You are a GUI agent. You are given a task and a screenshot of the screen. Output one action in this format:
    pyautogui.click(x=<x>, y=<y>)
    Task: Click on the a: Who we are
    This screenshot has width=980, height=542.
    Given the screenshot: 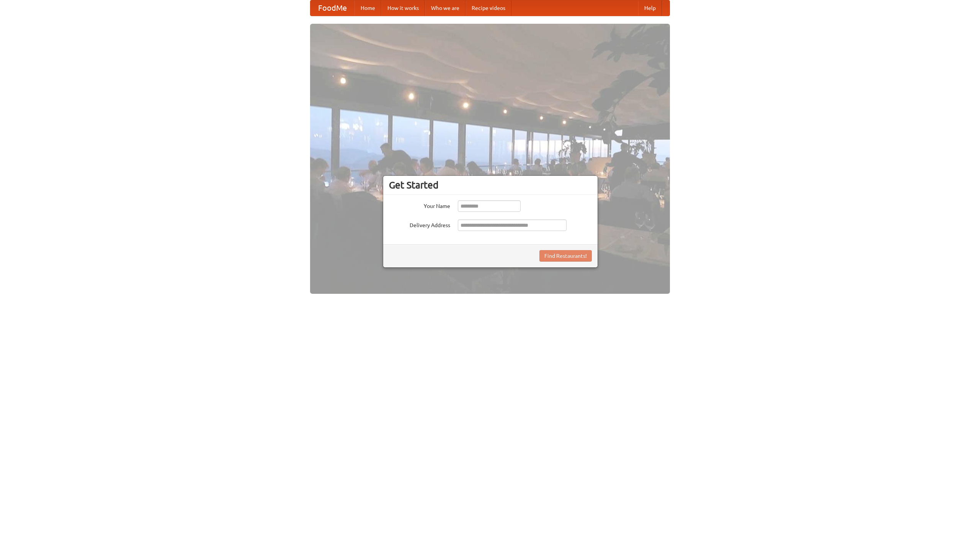 What is the action you would take?
    pyautogui.click(x=445, y=8)
    